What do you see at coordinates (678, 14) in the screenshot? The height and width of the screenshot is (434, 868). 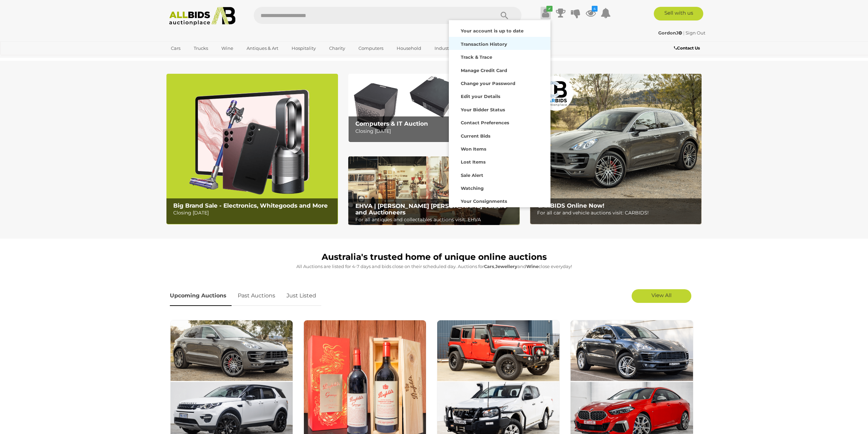 I see `a: Sell with us` at bounding box center [678, 14].